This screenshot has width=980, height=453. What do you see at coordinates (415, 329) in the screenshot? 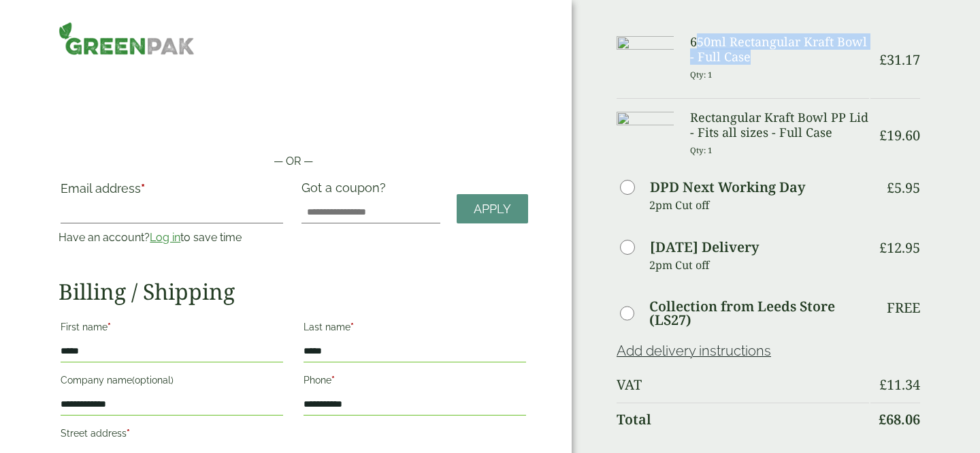
I see `label: Last name` at bounding box center [415, 329].